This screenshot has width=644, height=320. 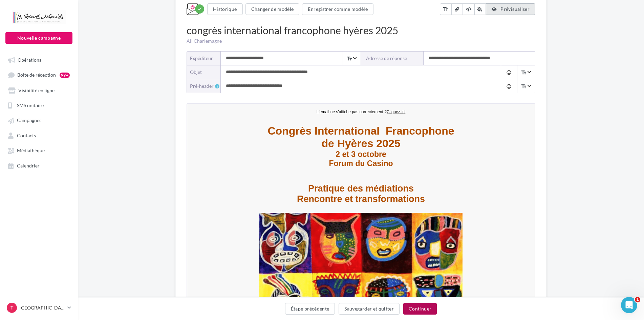 I want to click on a: SMS unitaire, so click(x=39, y=105).